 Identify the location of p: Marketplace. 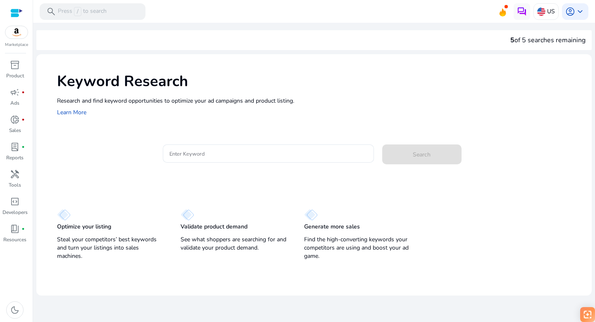
(17, 45).